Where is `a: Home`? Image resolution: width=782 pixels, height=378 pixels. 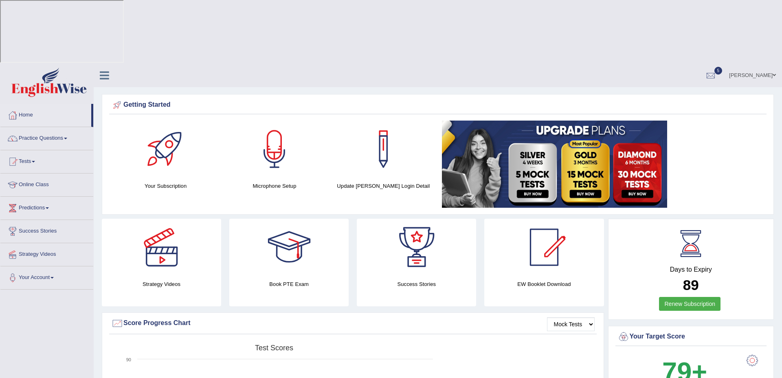 a: Home is located at coordinates (46, 114).